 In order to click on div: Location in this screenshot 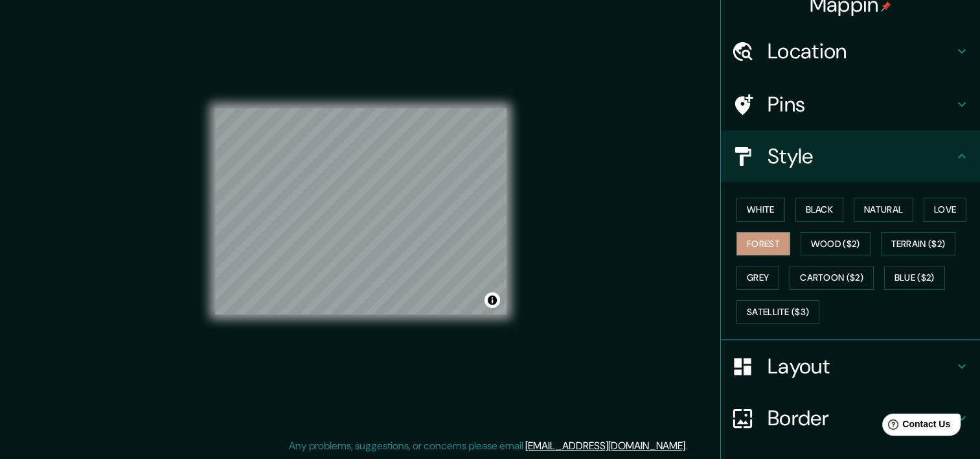, I will do `click(850, 51)`.